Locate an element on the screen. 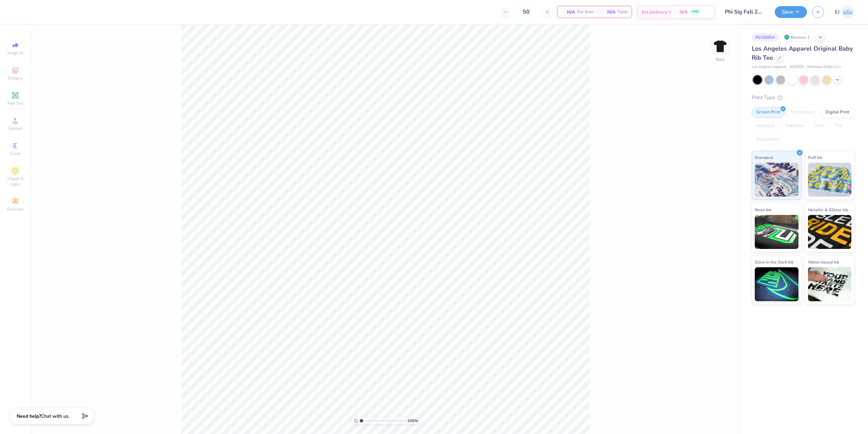  img: Neon Ink is located at coordinates (777, 232).